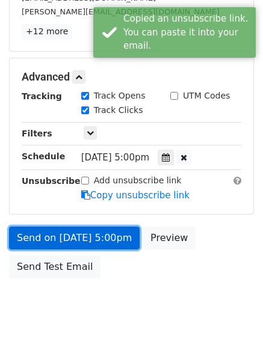 The height and width of the screenshot is (351, 263). What do you see at coordinates (131, 77) in the screenshot?
I see `h5: Advanced` at bounding box center [131, 77].